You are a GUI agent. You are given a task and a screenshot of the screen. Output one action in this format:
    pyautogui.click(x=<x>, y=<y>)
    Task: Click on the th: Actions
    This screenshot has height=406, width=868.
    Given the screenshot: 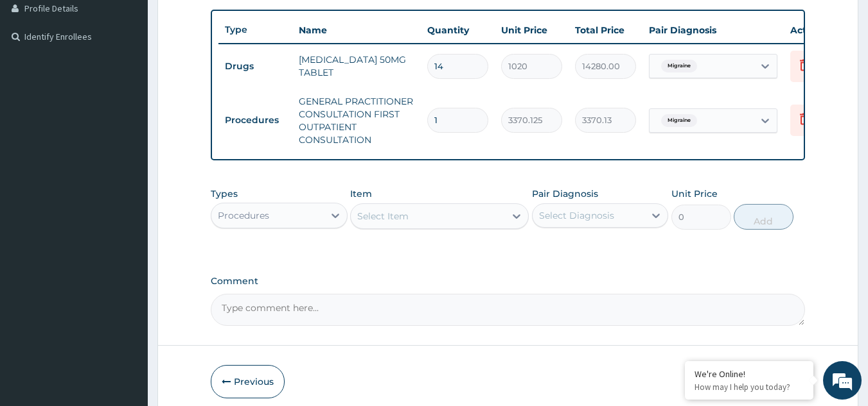 What is the action you would take?
    pyautogui.click(x=816, y=30)
    